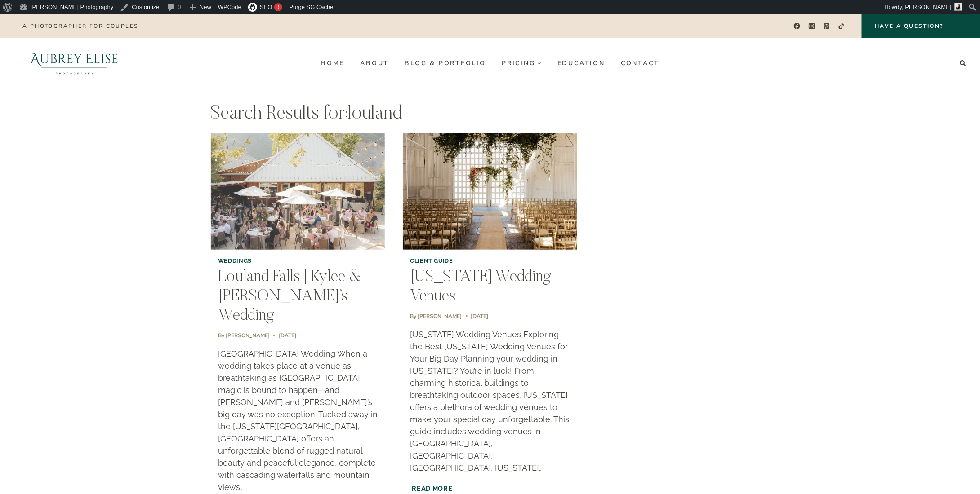  What do you see at coordinates (234, 261) in the screenshot?
I see `a: Weddings` at bounding box center [234, 261].